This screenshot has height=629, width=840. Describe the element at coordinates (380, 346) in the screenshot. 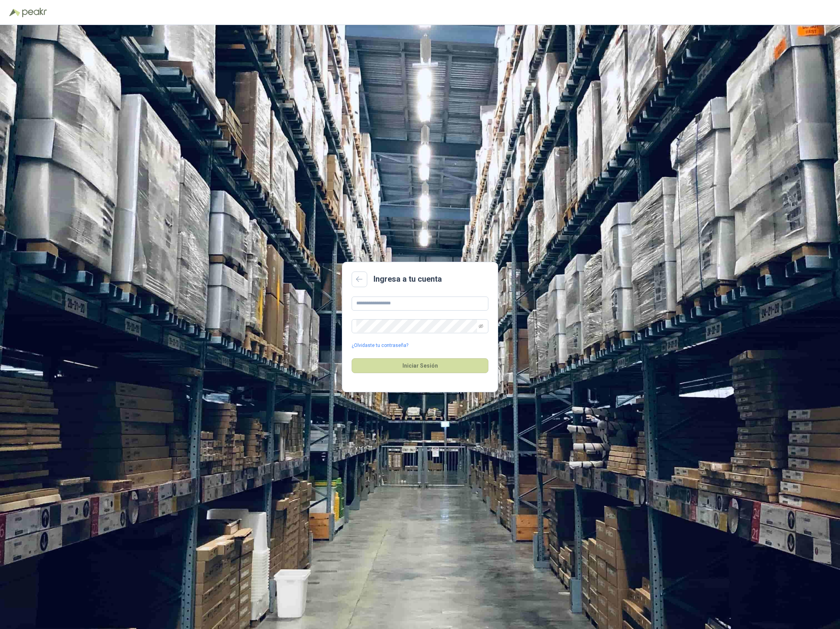

I see `a: ¿Olvidaste tu contraseña?` at that location.